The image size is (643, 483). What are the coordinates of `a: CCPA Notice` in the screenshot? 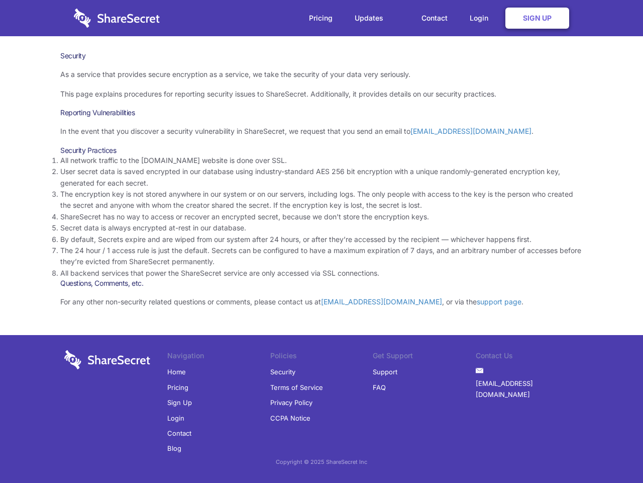 It's located at (291, 418).